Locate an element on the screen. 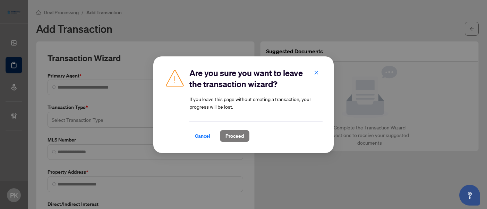  h2: Are you sure you want to leave the transaction wizard? is located at coordinates (256, 79).